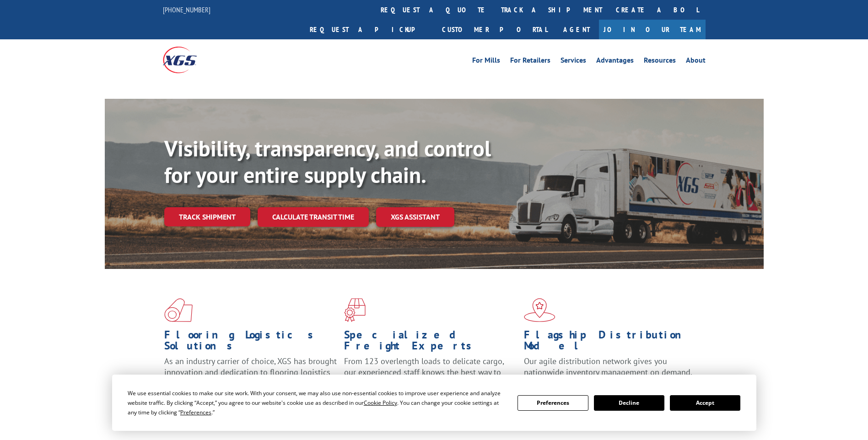 This screenshot has width=868, height=440. What do you see at coordinates (615, 62) in the screenshot?
I see `a: Advantages` at bounding box center [615, 62].